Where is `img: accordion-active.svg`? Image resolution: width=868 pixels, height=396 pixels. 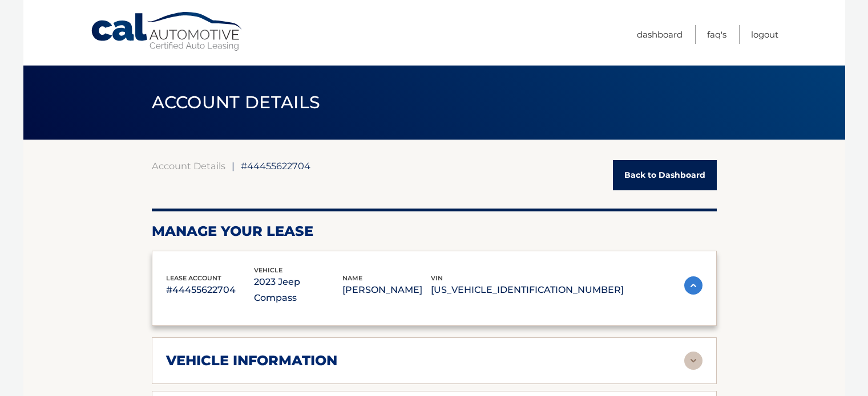 img: accordion-active.svg is located at coordinates (693, 286).